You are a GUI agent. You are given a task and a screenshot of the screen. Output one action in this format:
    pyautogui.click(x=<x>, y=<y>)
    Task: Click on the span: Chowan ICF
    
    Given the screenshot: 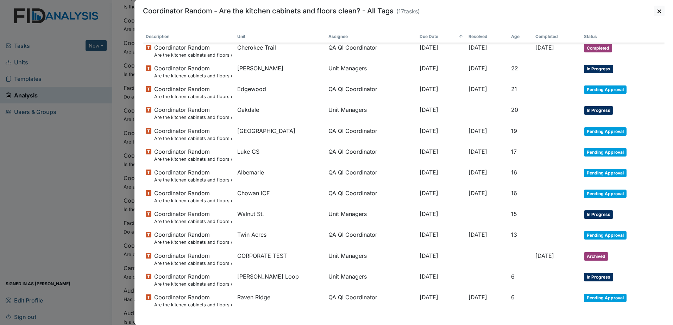 What is the action you would take?
    pyautogui.click(x=254, y=193)
    